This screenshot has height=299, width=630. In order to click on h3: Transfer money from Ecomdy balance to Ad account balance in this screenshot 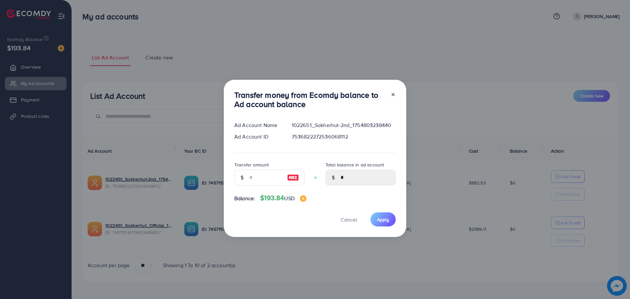, I will do `click(310, 100)`.